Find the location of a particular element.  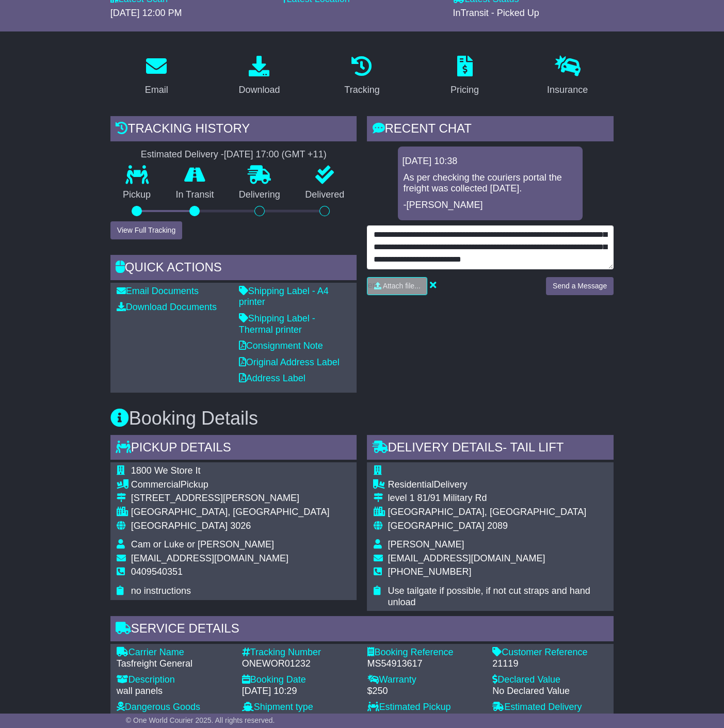

div: Estimated Pickup is located at coordinates (424, 708).